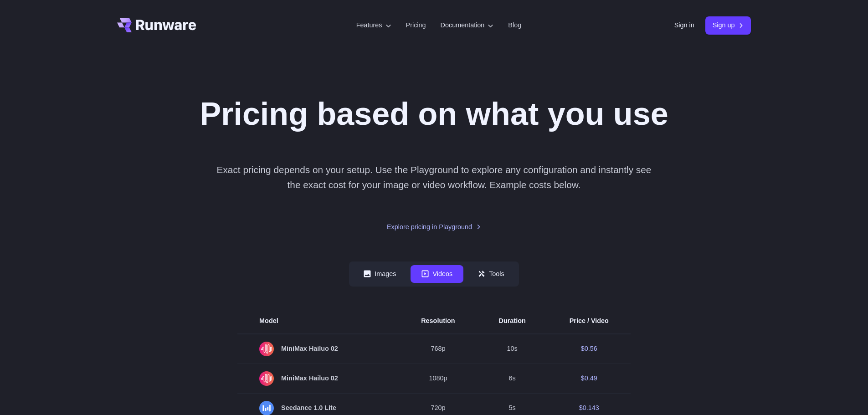  Describe the element at coordinates (589, 321) in the screenshot. I see `th: Price / Video` at that location.